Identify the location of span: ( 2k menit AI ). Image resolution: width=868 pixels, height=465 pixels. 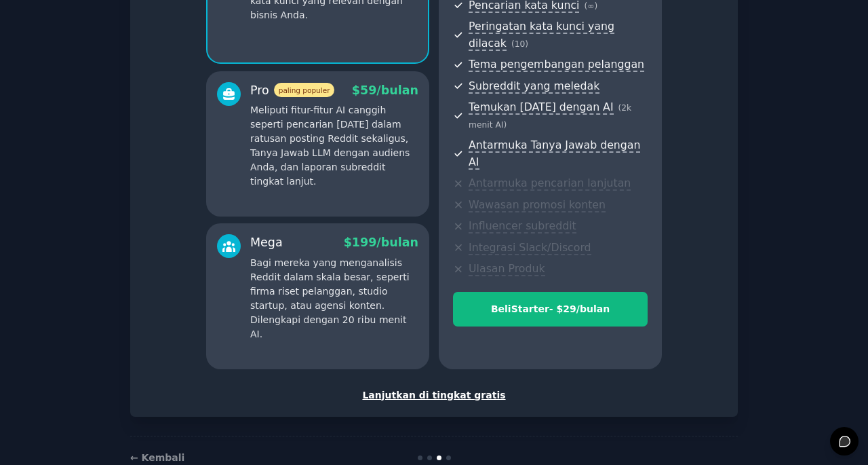
(550, 116).